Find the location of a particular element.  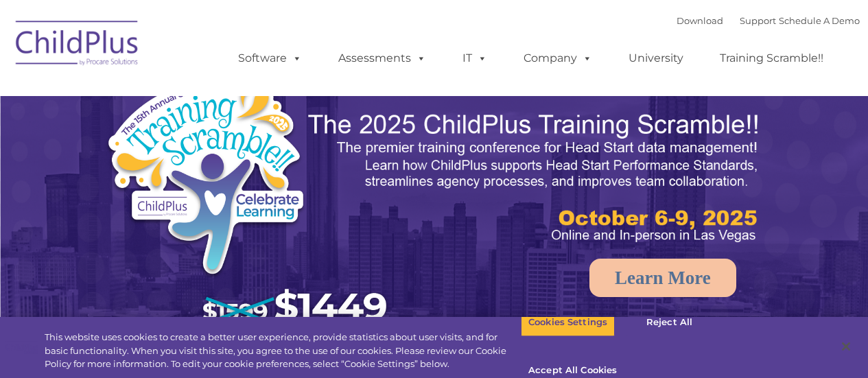

a: Software is located at coordinates (270, 58).